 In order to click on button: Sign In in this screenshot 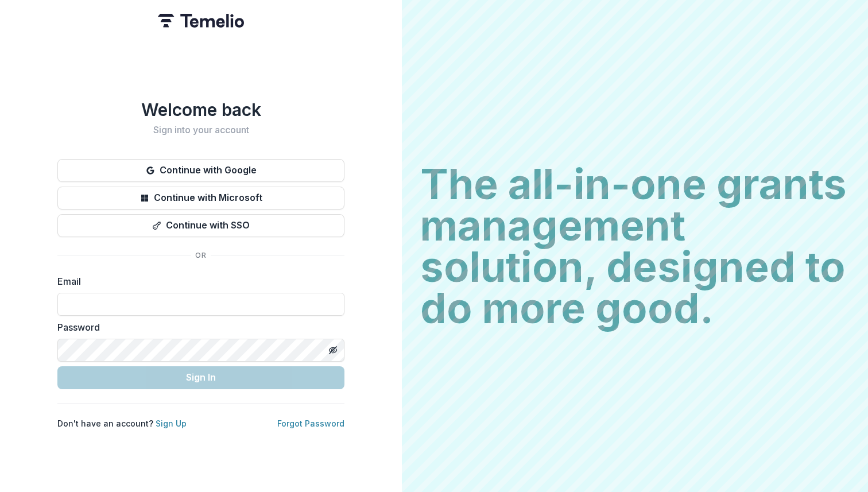, I will do `click(201, 378)`.